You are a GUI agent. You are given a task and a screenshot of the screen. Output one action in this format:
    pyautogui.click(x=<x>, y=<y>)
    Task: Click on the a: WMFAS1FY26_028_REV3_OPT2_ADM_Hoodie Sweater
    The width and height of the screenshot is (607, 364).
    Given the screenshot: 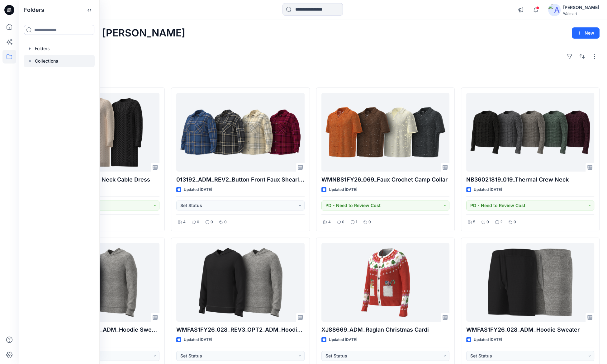 What is the action you would take?
    pyautogui.click(x=240, y=282)
    